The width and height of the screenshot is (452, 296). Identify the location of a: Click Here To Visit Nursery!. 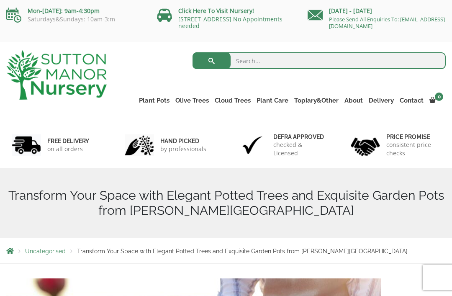
(216, 10).